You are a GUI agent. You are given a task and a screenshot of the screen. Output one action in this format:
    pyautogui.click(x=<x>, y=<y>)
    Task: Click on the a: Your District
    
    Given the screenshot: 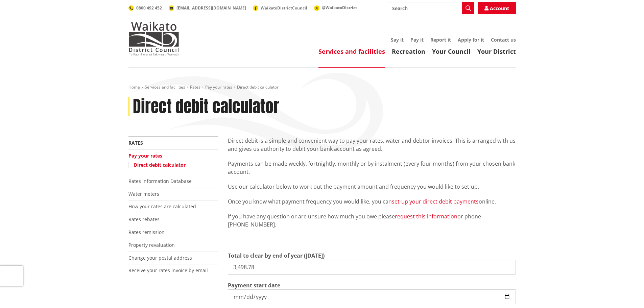 What is the action you would take?
    pyautogui.click(x=496, y=52)
    